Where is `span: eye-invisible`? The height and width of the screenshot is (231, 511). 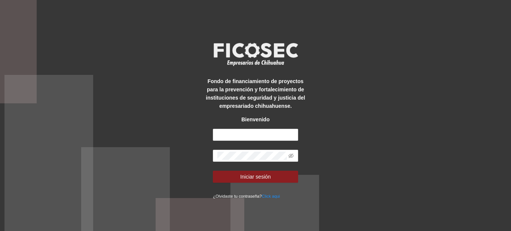
span: eye-invisible is located at coordinates (291, 156).